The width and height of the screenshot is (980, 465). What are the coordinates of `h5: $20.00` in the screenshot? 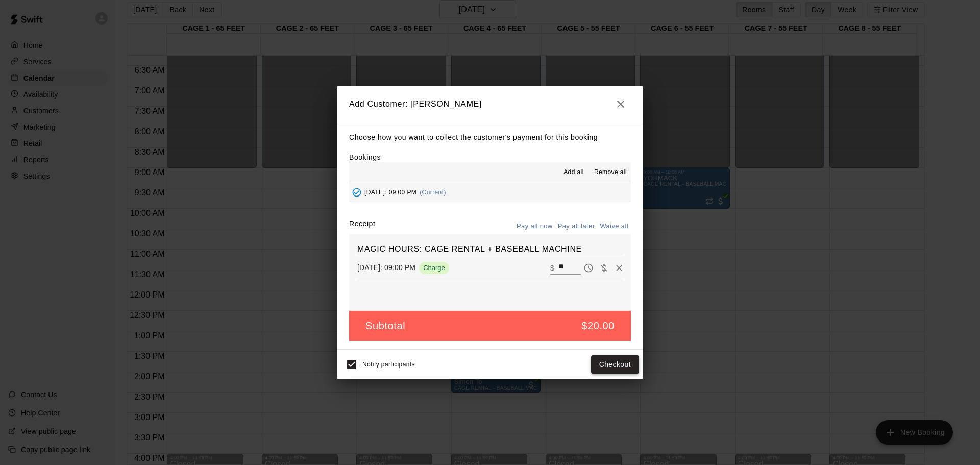 It's located at (597, 326).